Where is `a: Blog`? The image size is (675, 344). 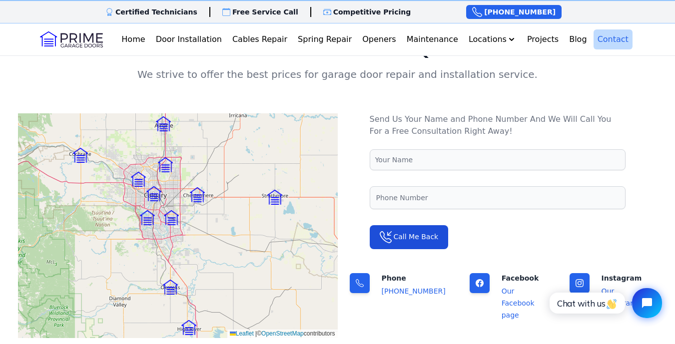
a: Blog is located at coordinates (578, 39).